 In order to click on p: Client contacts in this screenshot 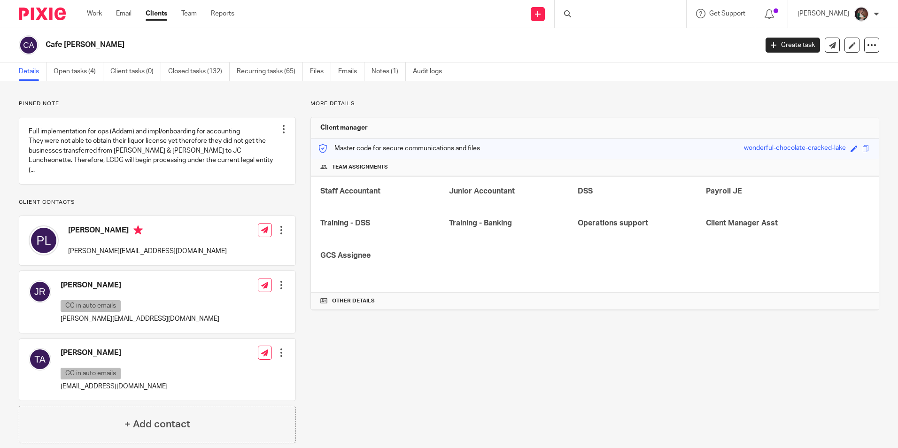, I will do `click(157, 202)`.